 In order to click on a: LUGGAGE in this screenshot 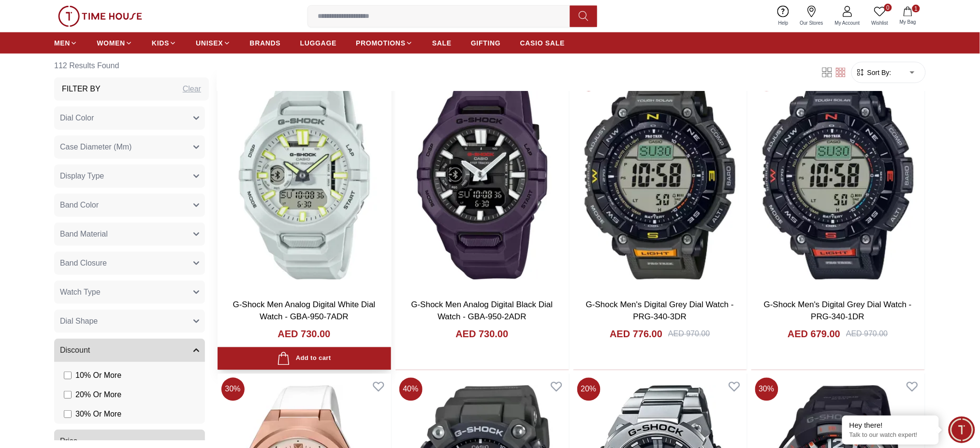, I will do `click(318, 43)`.